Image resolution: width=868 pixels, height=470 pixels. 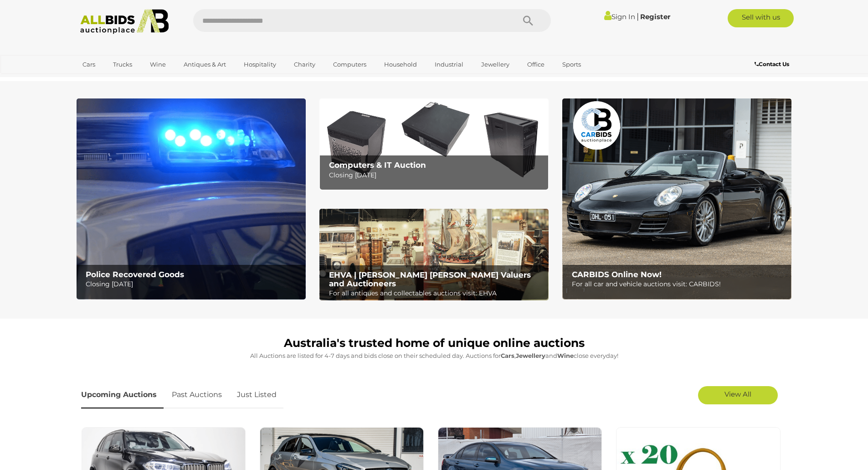 What do you see at coordinates (677, 199) in the screenshot?
I see `a: CARBIDS Online Now! CARBIDS Online Now! For all car and vehicle auctions visit: CARBIDS!` at bounding box center [677, 199].